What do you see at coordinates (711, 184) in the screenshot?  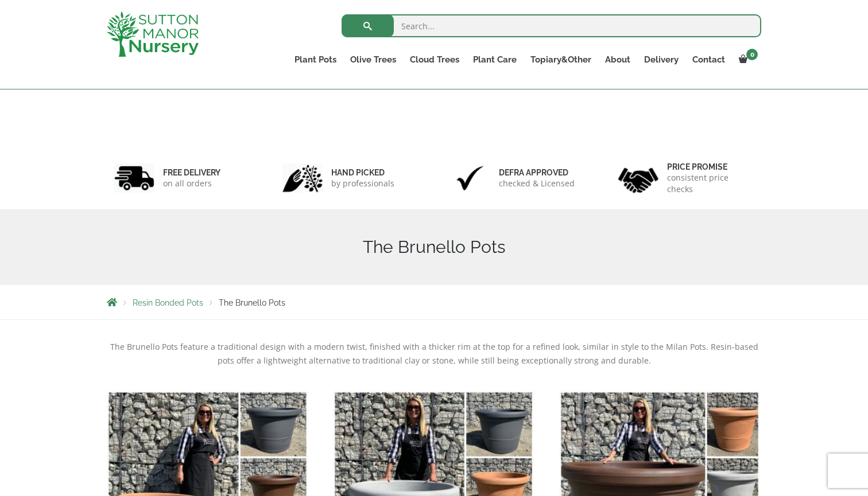 I see `p: consistent price checks` at bounding box center [711, 184].